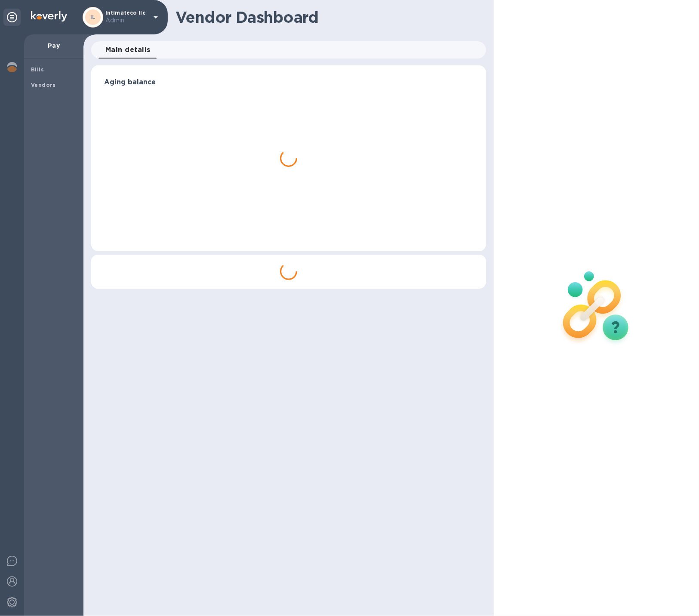  I want to click on img: Logo, so click(49, 17).